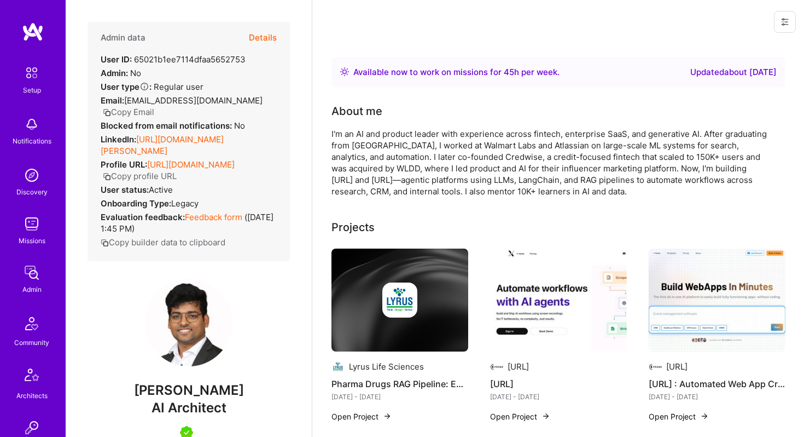 This screenshot has height=437, width=804. What do you see at coordinates (185, 203) in the screenshot?
I see `span: legacy` at bounding box center [185, 203].